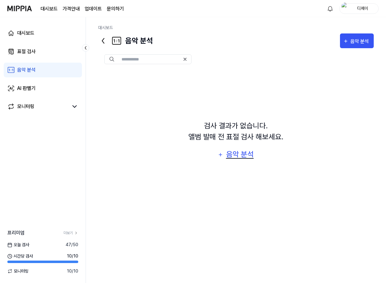 Image resolution: width=386 pixels, height=283 pixels. Describe the element at coordinates (43, 70) in the screenshot. I see `a: 음악 분석` at that location.